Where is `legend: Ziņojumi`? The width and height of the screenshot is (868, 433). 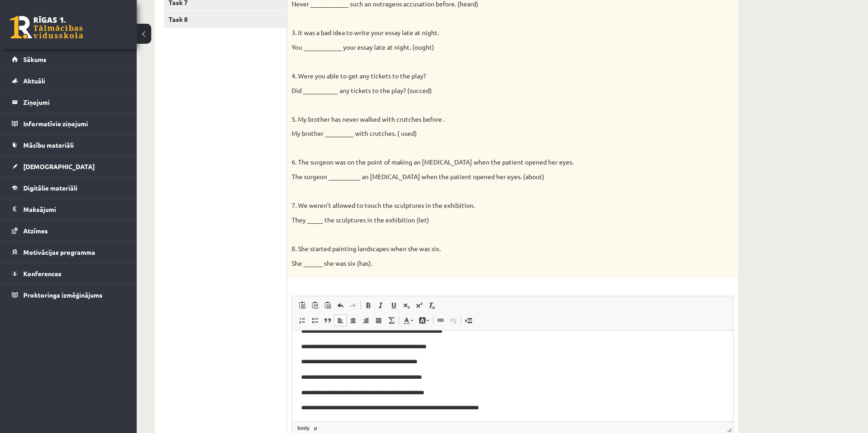
legend: Ziņojumi is located at coordinates (74, 102).